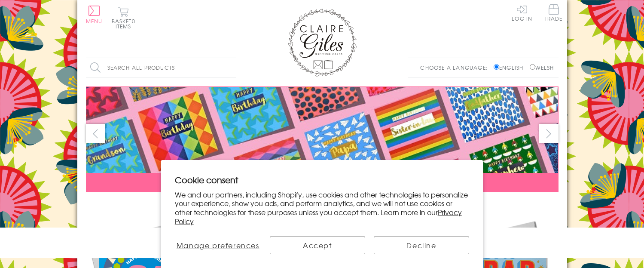 The image size is (644, 268). Describe the element at coordinates (161, 67) in the screenshot. I see `input: Search all products` at that location.